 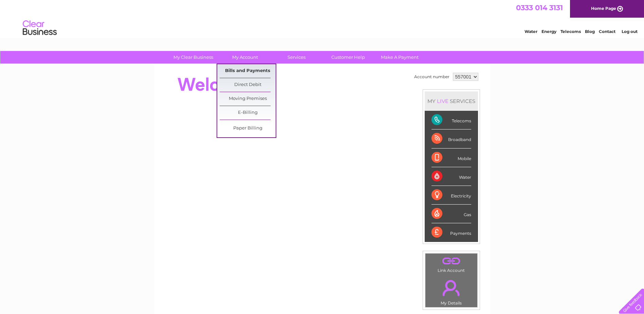 I want to click on div: LIVE, so click(x=443, y=101).